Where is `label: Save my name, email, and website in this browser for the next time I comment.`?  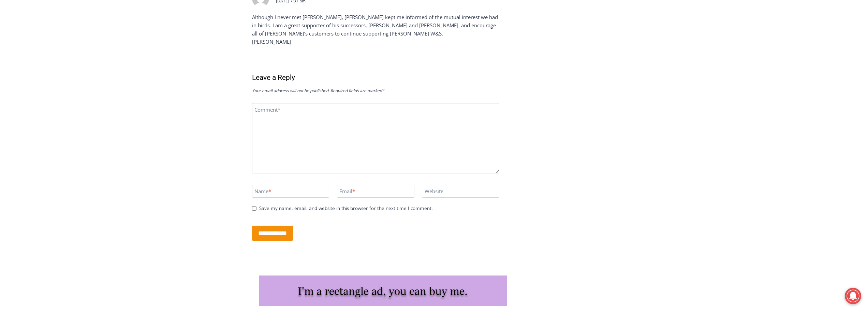 label: Save my name, email, and website in this browser for the next time I comment. is located at coordinates (344, 209).